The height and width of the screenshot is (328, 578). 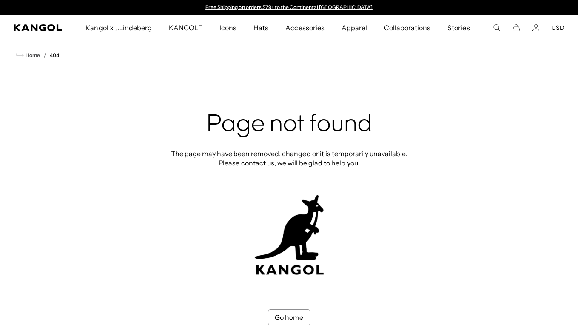 What do you see at coordinates (354, 28) in the screenshot?
I see `span: Apparel` at bounding box center [354, 28].